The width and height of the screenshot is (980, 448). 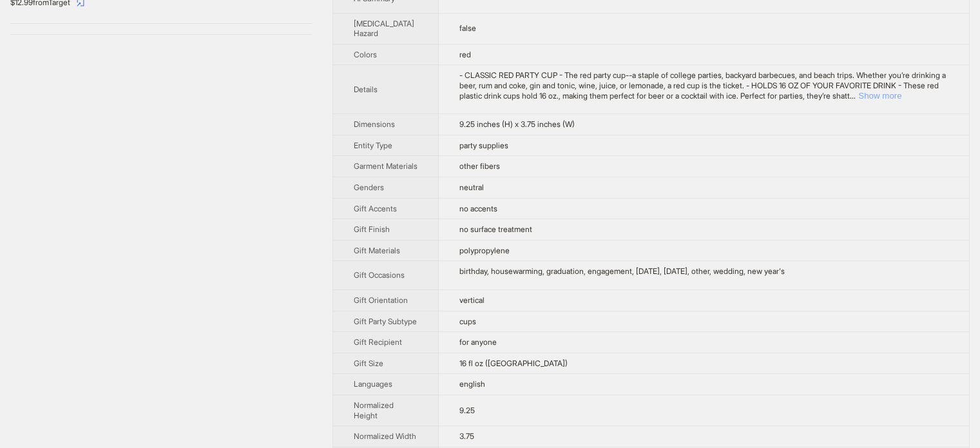 I want to click on span: Normalized Width, so click(x=384, y=436).